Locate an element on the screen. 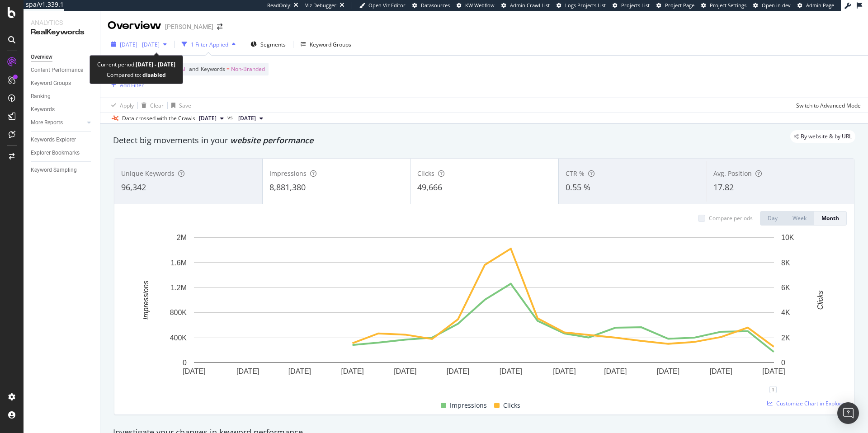  div: 1 is located at coordinates (773, 390).